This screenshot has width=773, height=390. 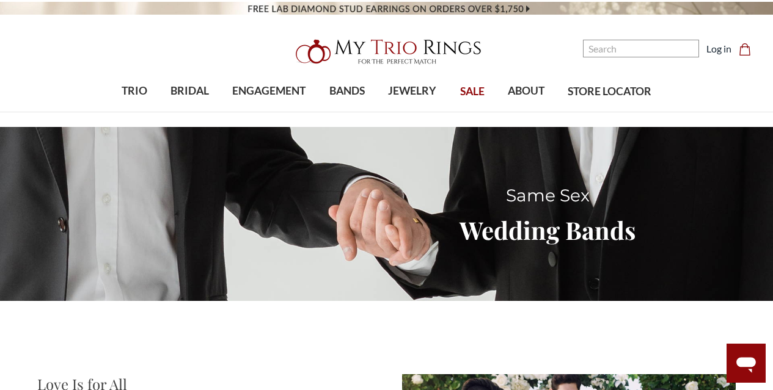 What do you see at coordinates (134, 91) in the screenshot?
I see `span: TRIO` at bounding box center [134, 91].